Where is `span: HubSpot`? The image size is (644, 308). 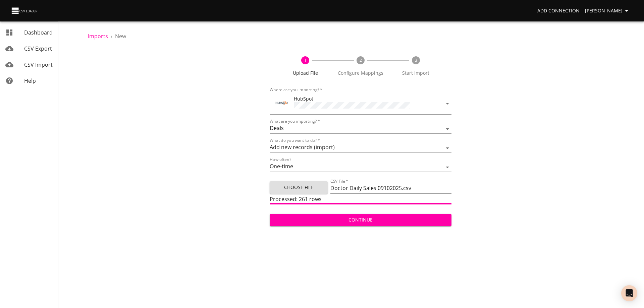
span: HubSpot is located at coordinates (304, 99).